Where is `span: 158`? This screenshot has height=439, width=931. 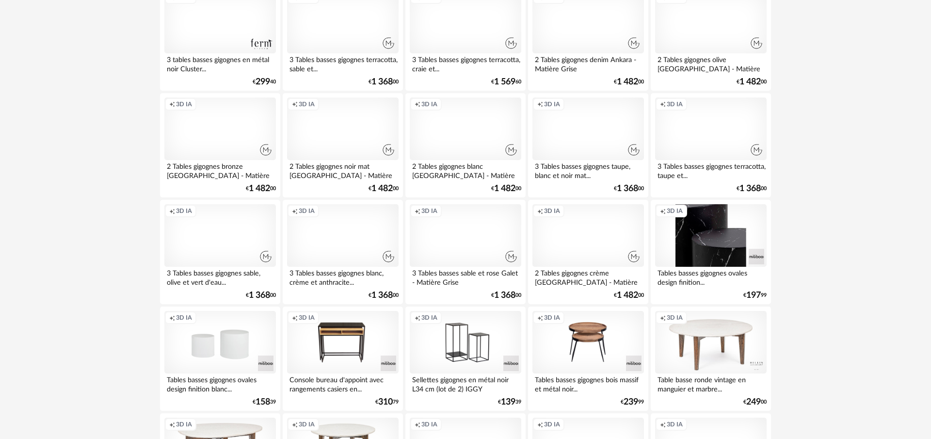
span: 158 is located at coordinates (263, 402).